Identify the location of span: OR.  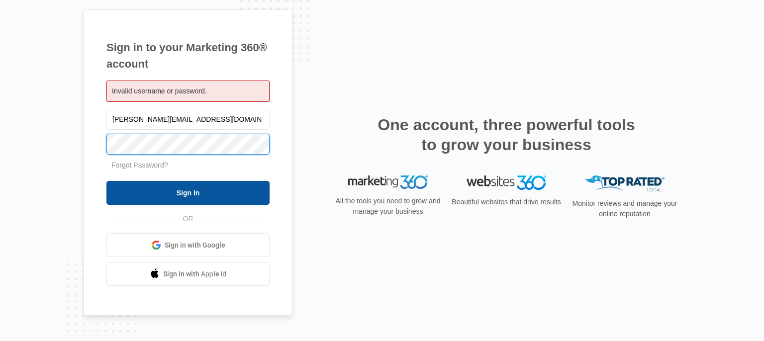
(188, 219).